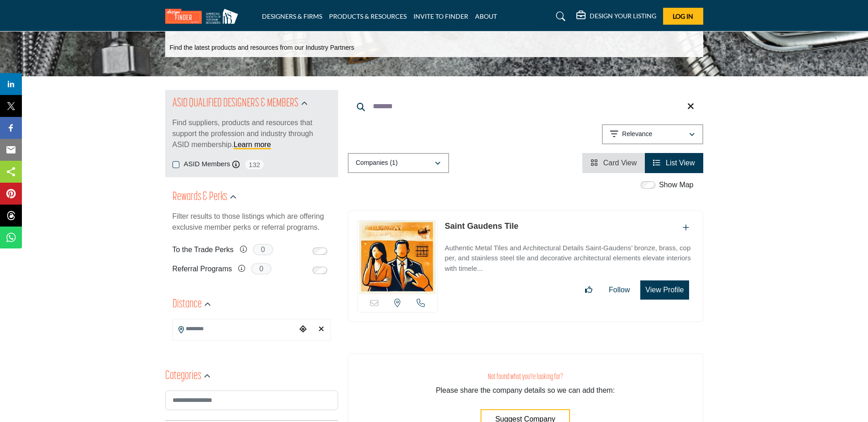  What do you see at coordinates (589, 290) in the screenshot?
I see `button: Like listing` at bounding box center [589, 290].